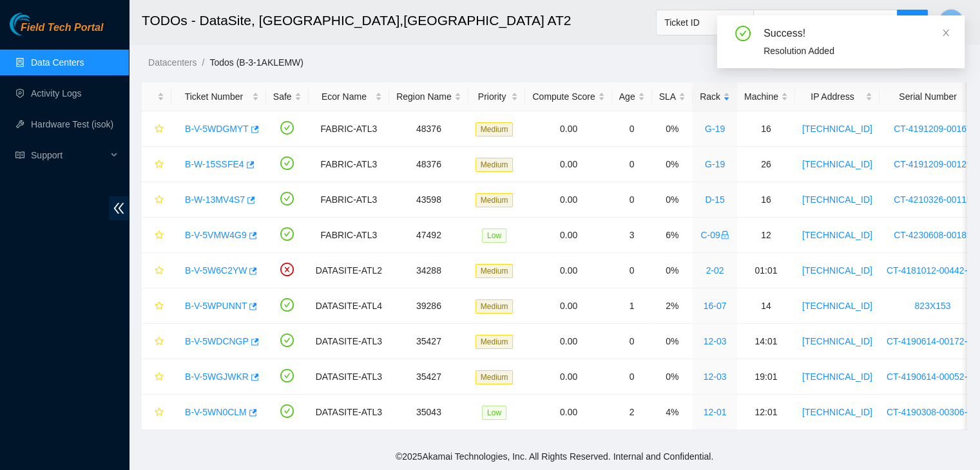 The image size is (980, 470). Describe the element at coordinates (705, 22) in the screenshot. I see `span: Ticket ID` at that location.